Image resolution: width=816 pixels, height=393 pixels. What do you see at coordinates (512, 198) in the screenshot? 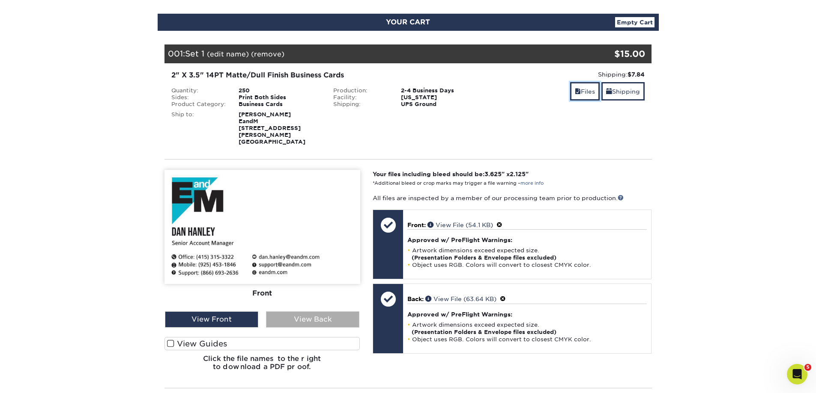
I see `p: All files are inspected by a member of our processing team prior to production.` at bounding box center [512, 198].